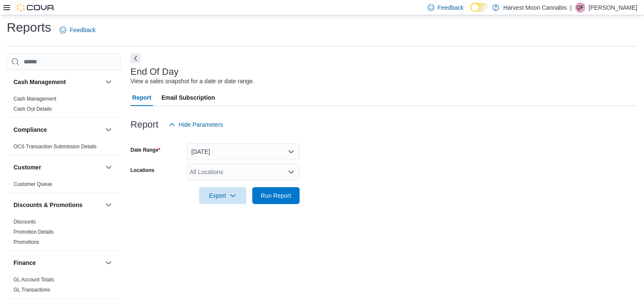 The image size is (644, 308). What do you see at coordinates (535, 8) in the screenshot?
I see `p: Harvest Moon Cannabis` at bounding box center [535, 8].